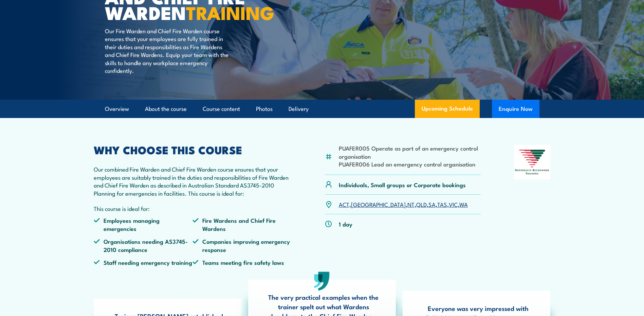 The width and height of the screenshot is (644, 316). What do you see at coordinates (410, 164) in the screenshot?
I see `li: PUAFER006 Lead an emergency control organisation` at bounding box center [410, 164].